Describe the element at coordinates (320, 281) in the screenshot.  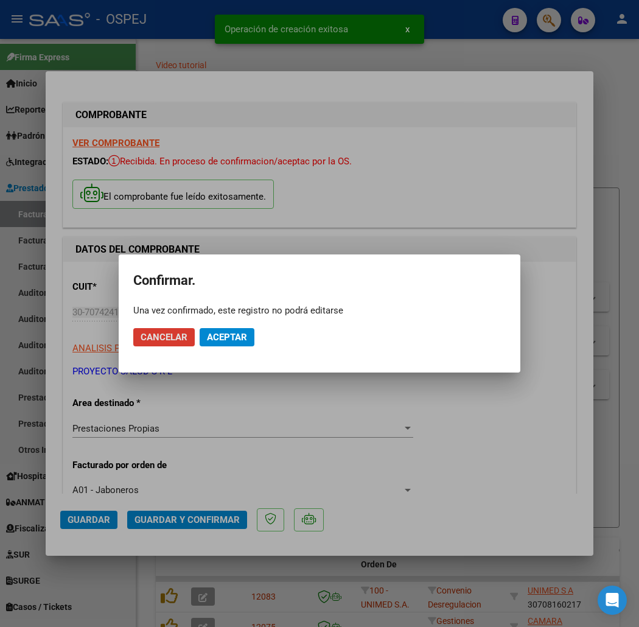
I see `h2: Confirmar.` at that location.